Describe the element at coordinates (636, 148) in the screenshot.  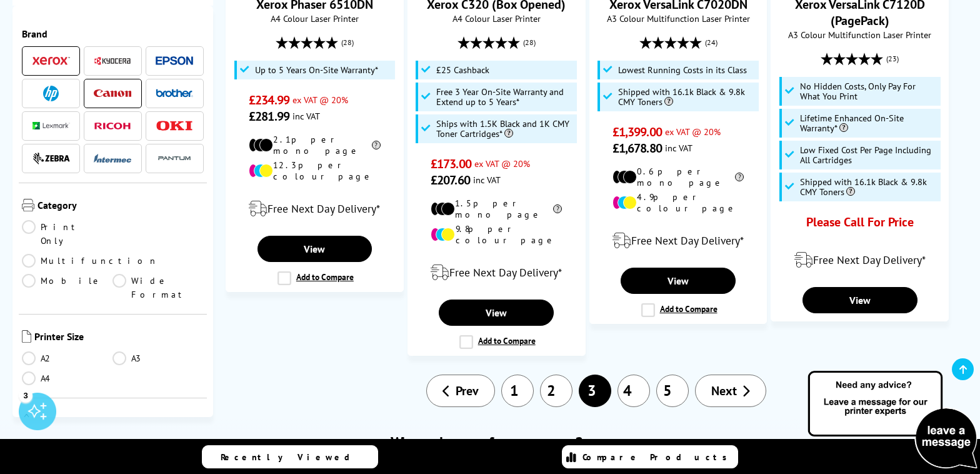
I see `span: £1,678.80` at that location.